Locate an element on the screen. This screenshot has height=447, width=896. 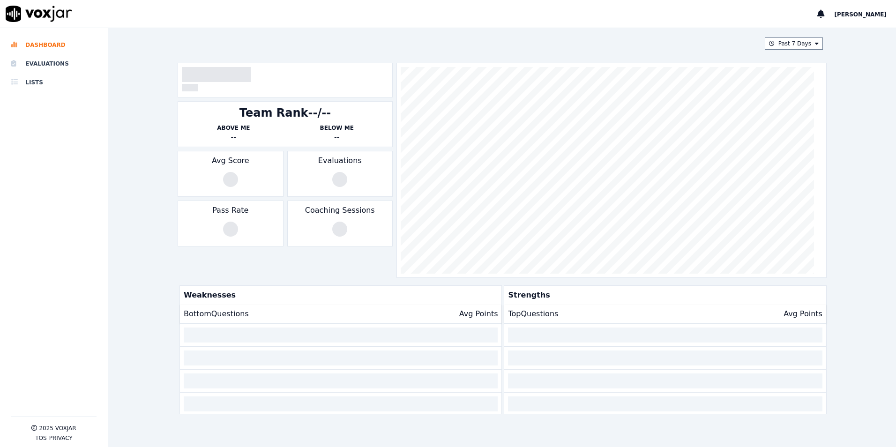
p: Top Questions is located at coordinates (533, 314).